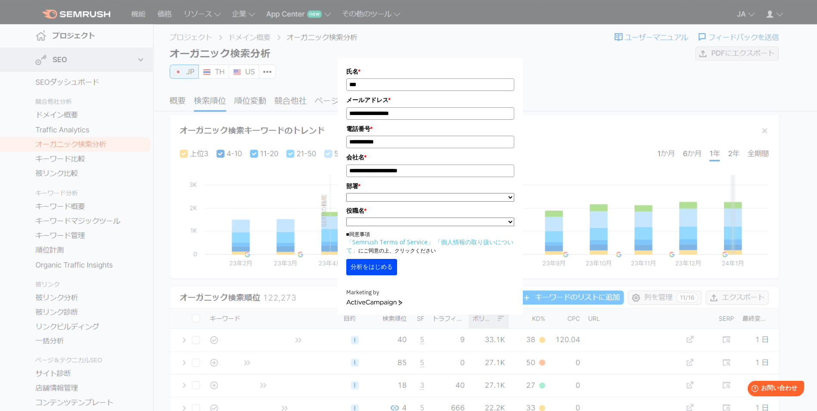 Image resolution: width=817 pixels, height=411 pixels. I want to click on a: 「個人情報の取り扱いについて」, so click(430, 246).